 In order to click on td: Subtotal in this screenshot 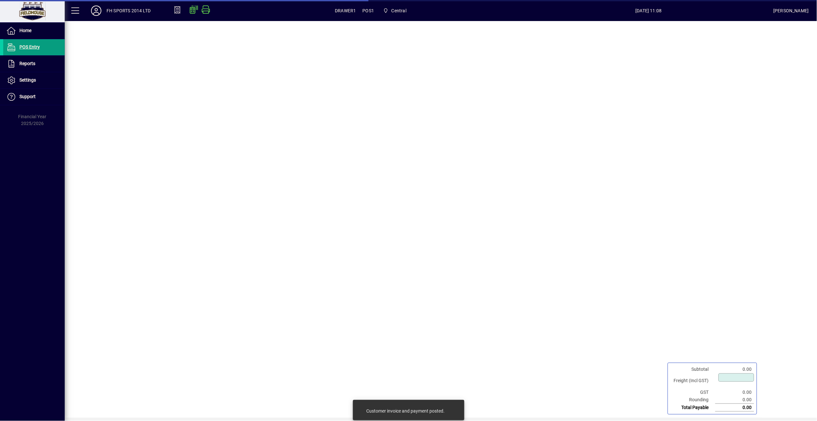, I will do `click(693, 369)`.